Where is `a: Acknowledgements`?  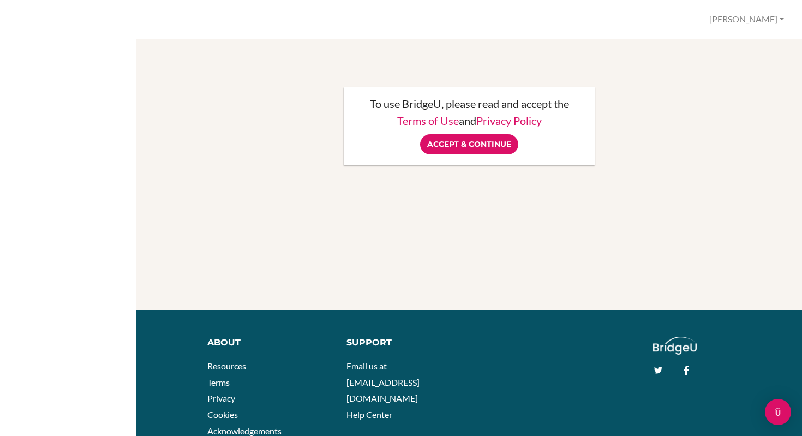 a: Acknowledgements is located at coordinates (245, 431).